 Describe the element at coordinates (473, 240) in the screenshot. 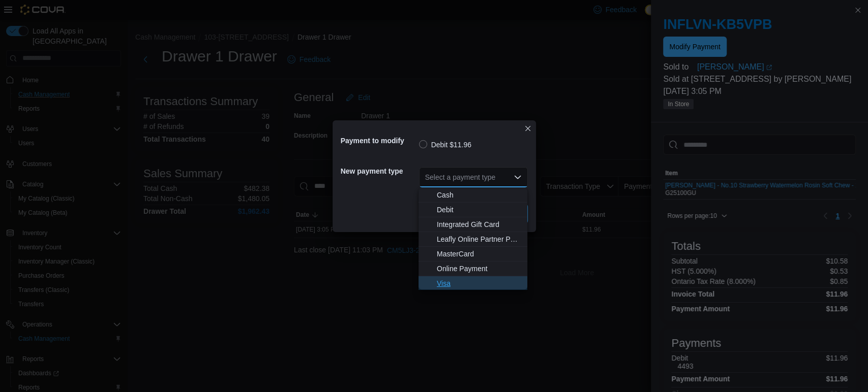

I see `button: Leafly Online Partner Payment` at that location.